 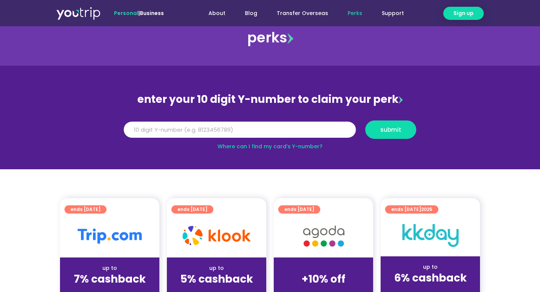 I want to click on strong: 7% cashback, so click(x=110, y=279).